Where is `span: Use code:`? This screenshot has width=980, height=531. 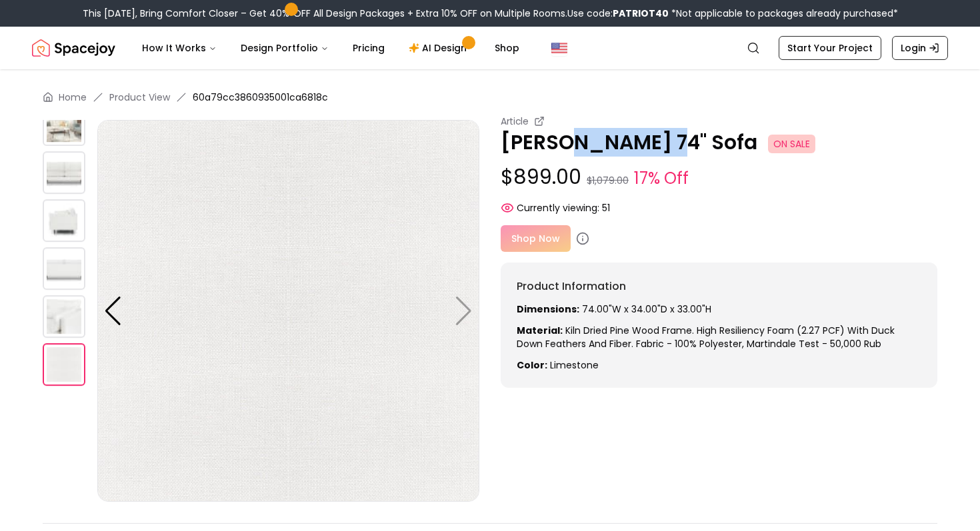 span: Use code: is located at coordinates (618, 13).